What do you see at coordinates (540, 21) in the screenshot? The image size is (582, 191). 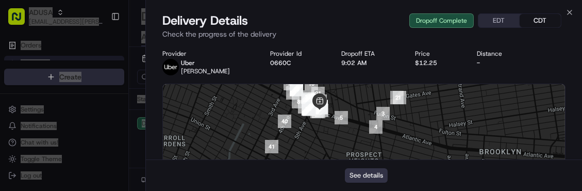 I see `button: CDT` at bounding box center [540, 21].